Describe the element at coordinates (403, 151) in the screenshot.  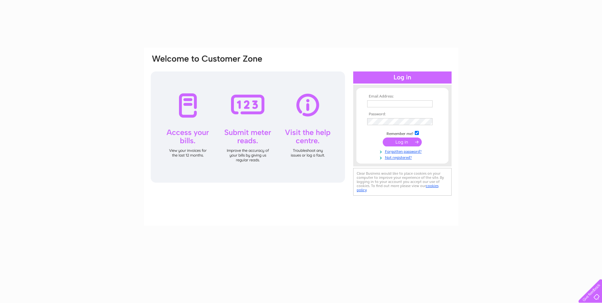
I see `a: Forgotten password?` at that location.